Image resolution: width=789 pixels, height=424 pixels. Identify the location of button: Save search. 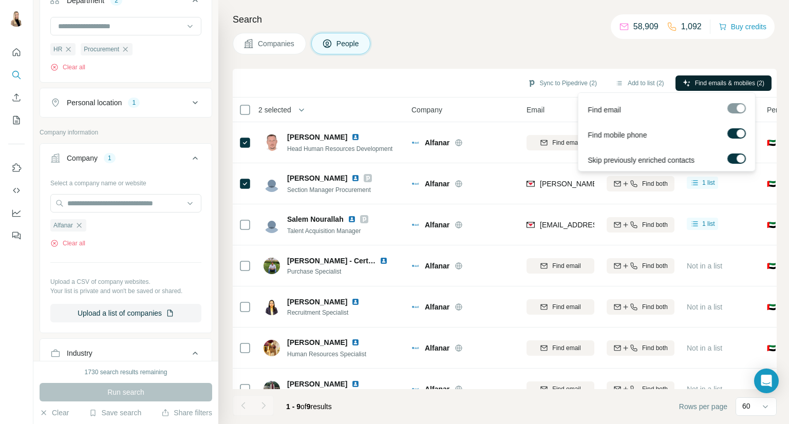
(115, 413).